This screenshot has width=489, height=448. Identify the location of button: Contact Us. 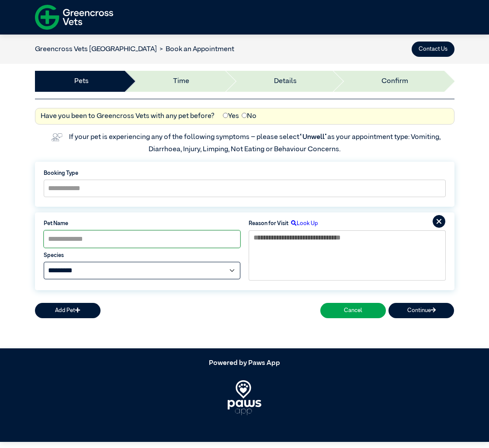
(433, 49).